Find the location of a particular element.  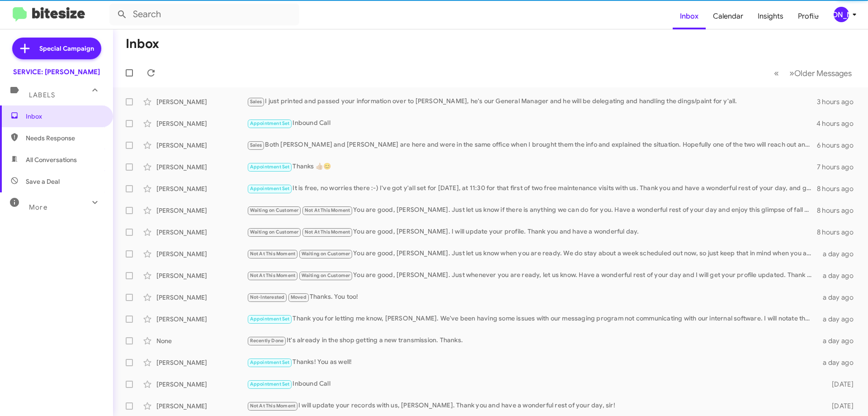

a: Calendar is located at coordinates (728, 16).